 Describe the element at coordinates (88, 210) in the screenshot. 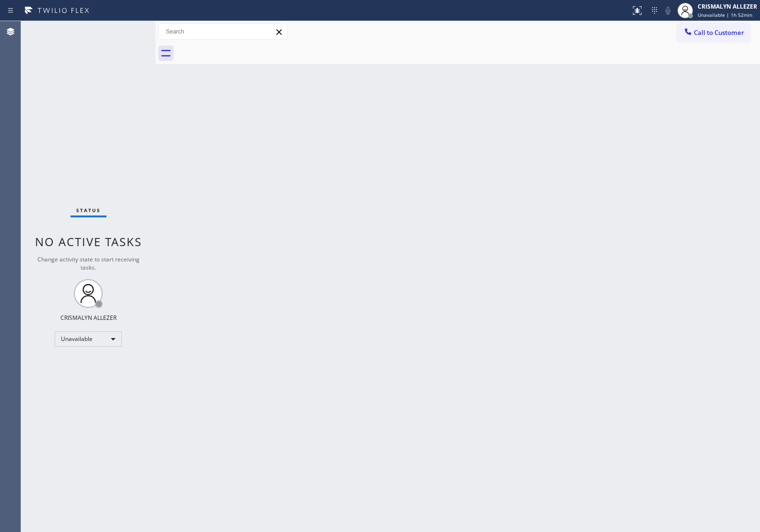

I see `span: Status` at that location.